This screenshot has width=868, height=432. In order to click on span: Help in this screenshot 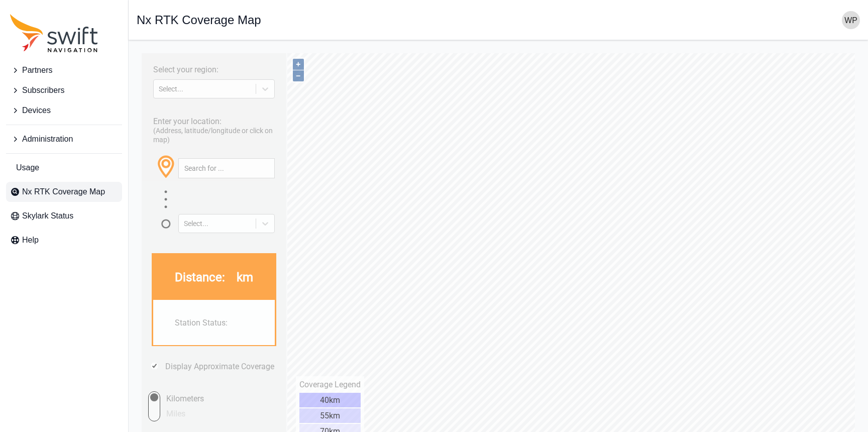, I will do `click(30, 240)`.